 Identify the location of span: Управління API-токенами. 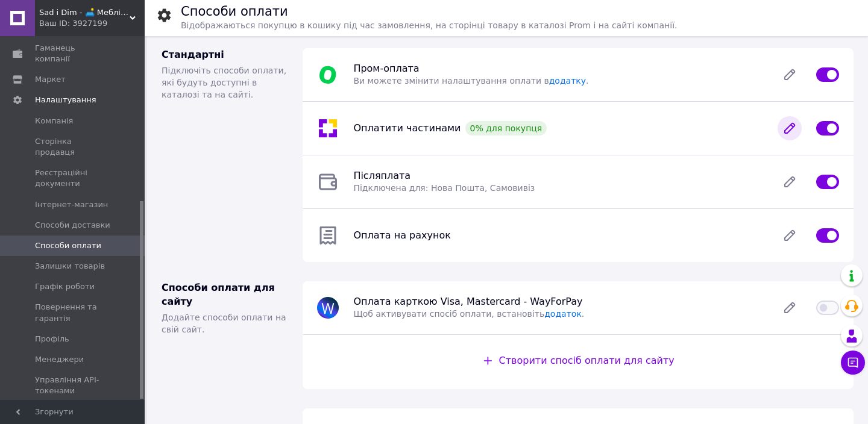
(73, 385).